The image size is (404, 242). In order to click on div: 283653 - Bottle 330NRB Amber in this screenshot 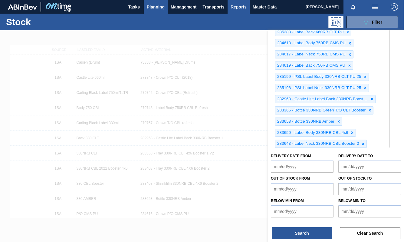, I will do `click(305, 121)`.